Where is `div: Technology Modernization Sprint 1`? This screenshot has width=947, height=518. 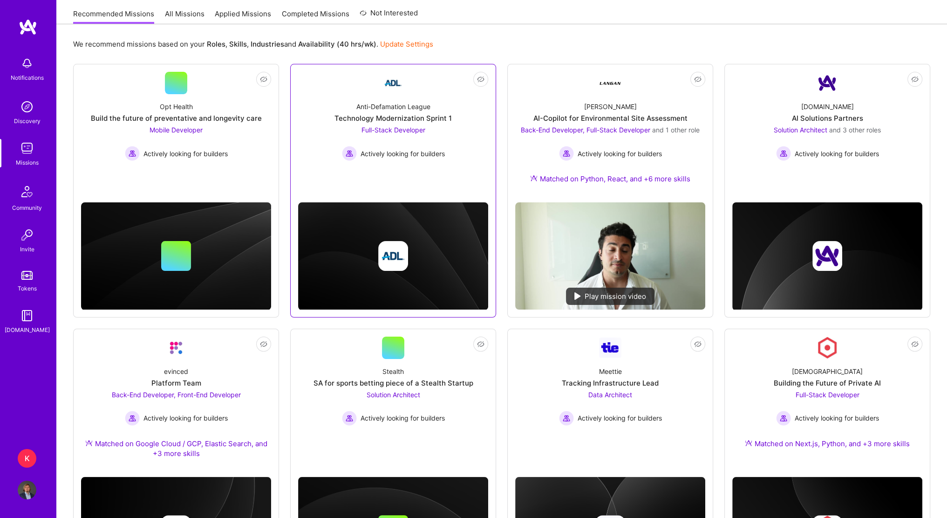
div: Technology Modernization Sprint 1 is located at coordinates (393, 118).